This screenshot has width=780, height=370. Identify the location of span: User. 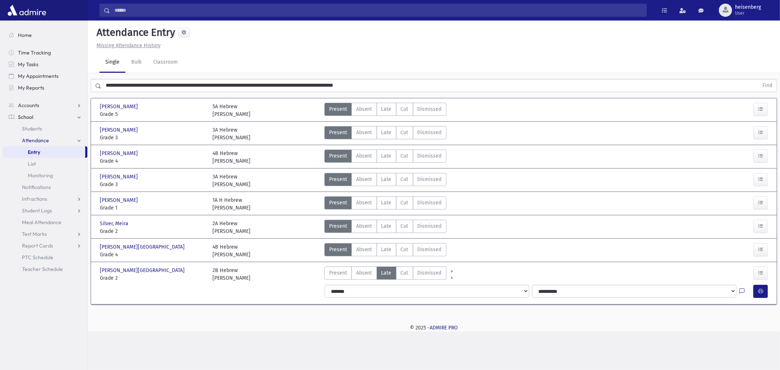
(748, 13).